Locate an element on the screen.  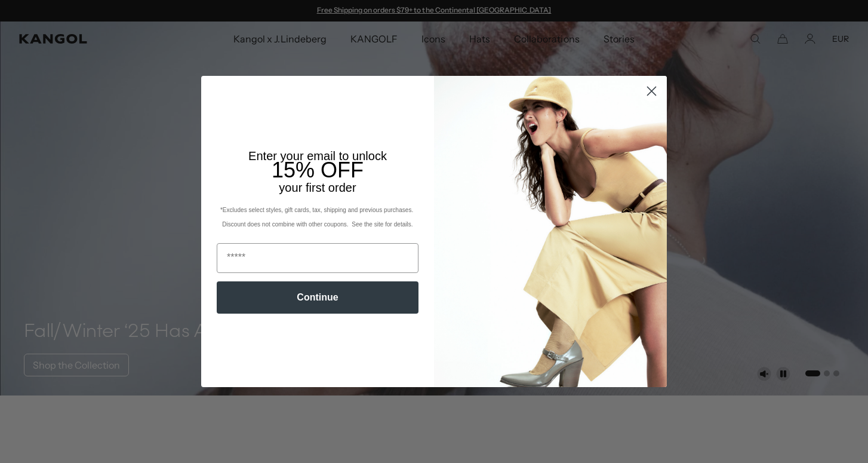
input: Email is located at coordinates (318, 258).